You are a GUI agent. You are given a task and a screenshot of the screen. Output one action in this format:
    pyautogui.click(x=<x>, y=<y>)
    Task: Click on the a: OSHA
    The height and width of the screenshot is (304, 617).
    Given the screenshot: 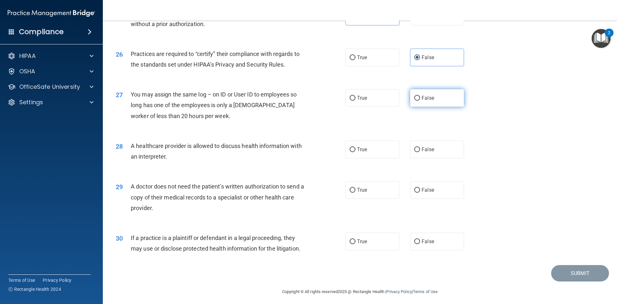 What is the action you would take?
    pyautogui.click(x=50, y=71)
    